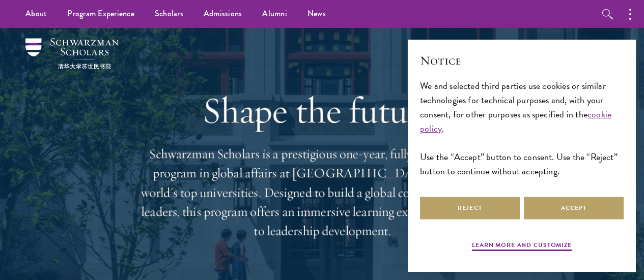 This screenshot has width=644, height=280. I want to click on p: Schwarzman Scholars is a prestigious one-year, fully funded master’s program in global affairs at..., so click(322, 193).